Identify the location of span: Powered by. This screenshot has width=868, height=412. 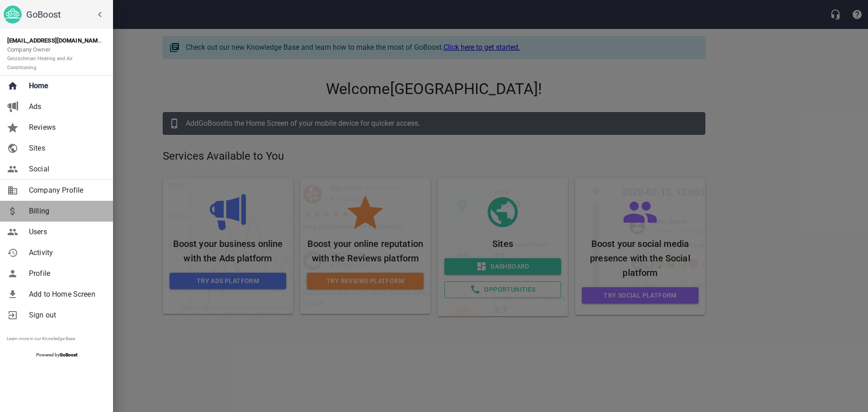
(56, 355).